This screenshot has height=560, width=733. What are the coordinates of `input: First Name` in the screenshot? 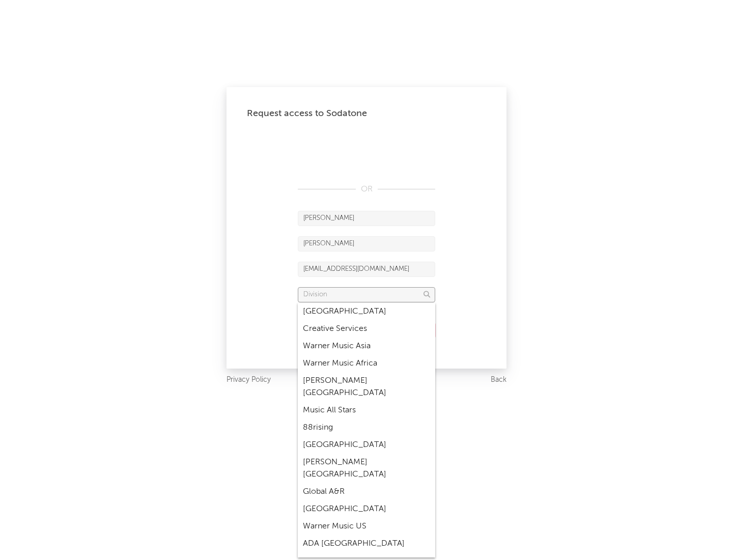 It's located at (366, 219).